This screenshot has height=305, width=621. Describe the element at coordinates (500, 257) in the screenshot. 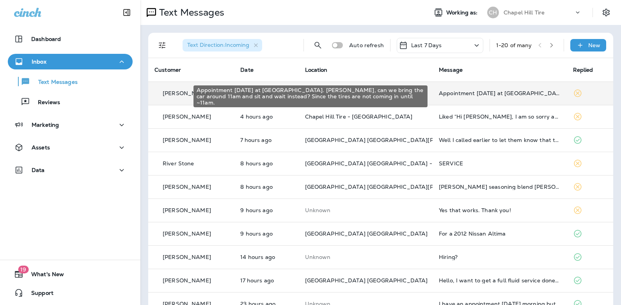

I see `div: Hiring?` at that location.